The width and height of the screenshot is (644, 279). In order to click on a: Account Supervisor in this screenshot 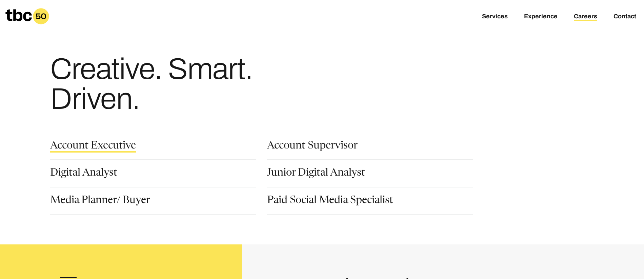, I will do `click(312, 147)`.